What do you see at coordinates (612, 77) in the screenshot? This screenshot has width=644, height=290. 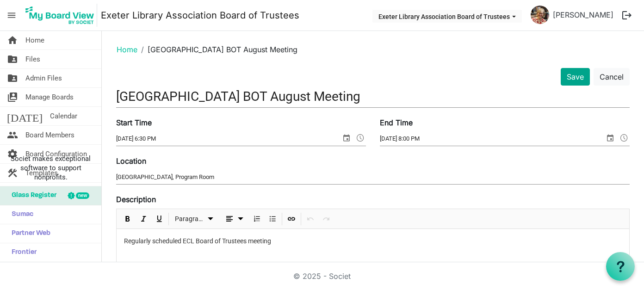 I see `button: Cancel` at bounding box center [612, 77].